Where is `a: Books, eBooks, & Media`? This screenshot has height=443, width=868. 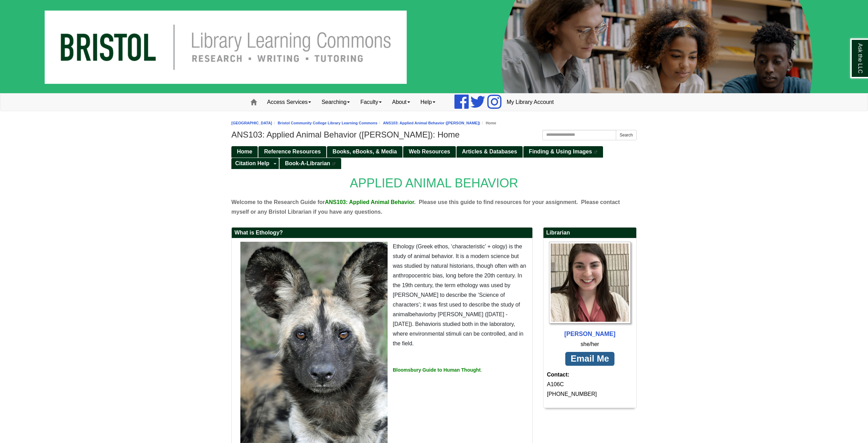 a: Books, eBooks, & Media is located at coordinates (365, 152).